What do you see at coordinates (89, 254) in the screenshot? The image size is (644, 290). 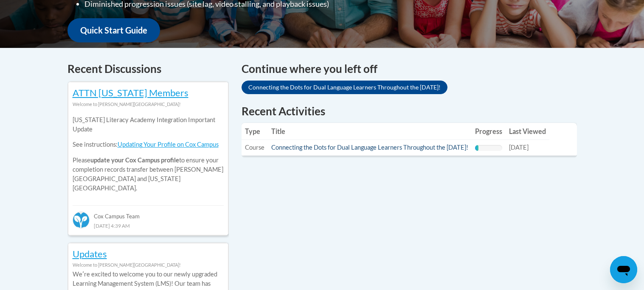 I see `a: Updates` at bounding box center [89, 254].